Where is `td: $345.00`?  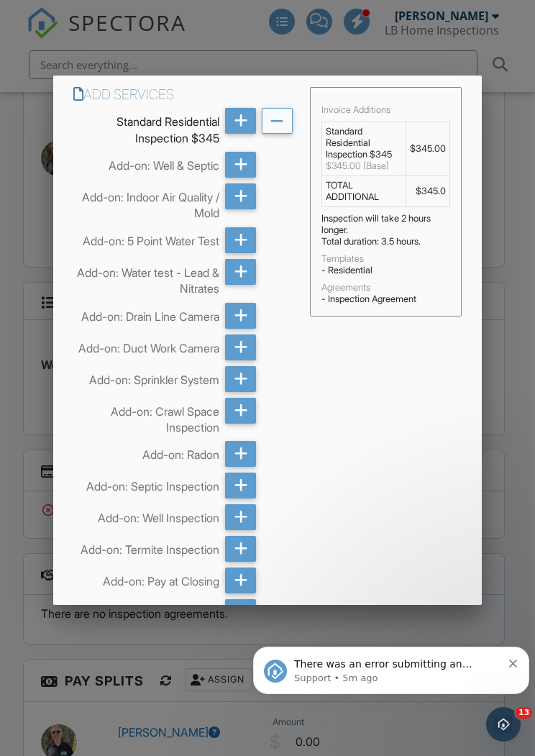
td: $345.00 is located at coordinates (428, 149).